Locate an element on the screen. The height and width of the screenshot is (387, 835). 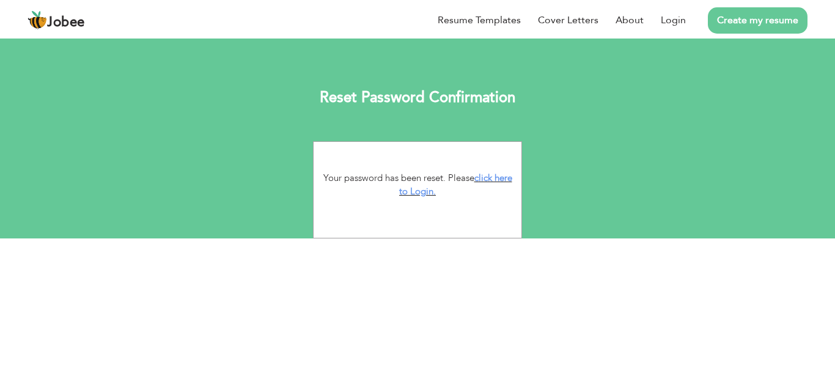
a: Resume Templates is located at coordinates (479, 20).